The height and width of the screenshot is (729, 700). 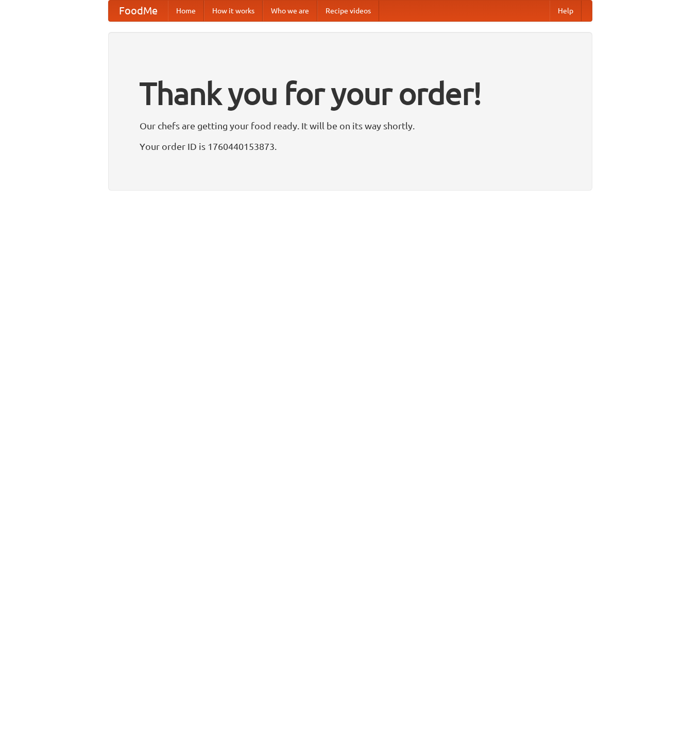 I want to click on p: Our chefs are getting your food ready. It will be on its way shortly., so click(x=350, y=126).